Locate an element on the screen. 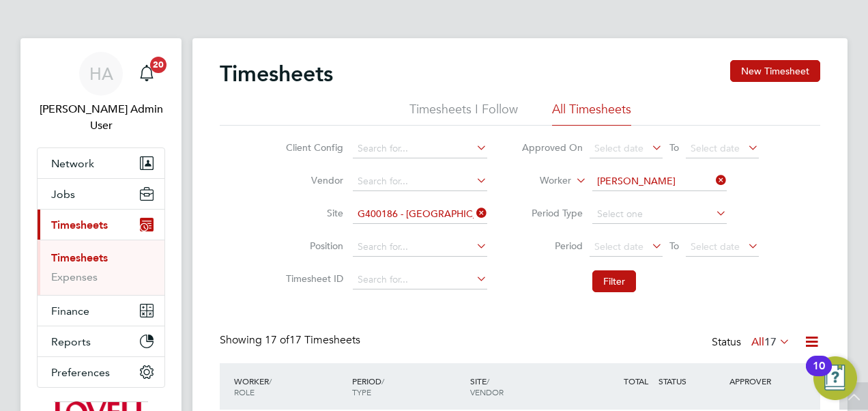  span: Network is located at coordinates (72, 163).